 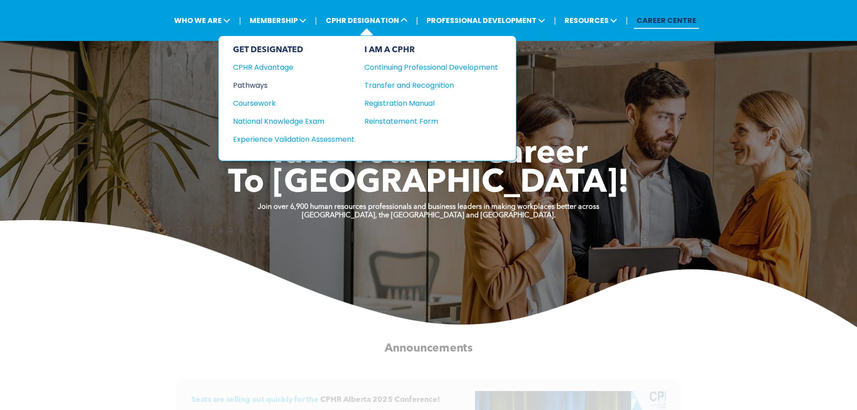 I want to click on a: Transfer and Recognition, so click(x=431, y=85).